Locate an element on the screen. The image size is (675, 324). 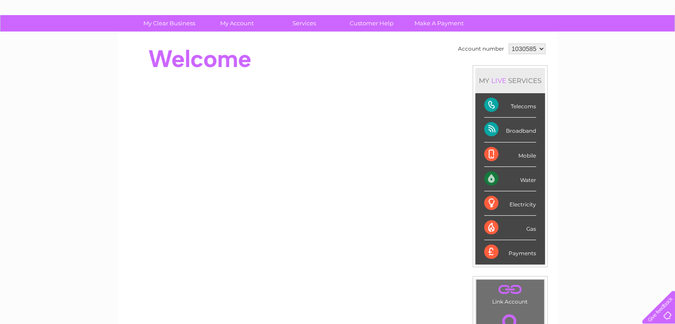
a: Make A Payment is located at coordinates (439, 23).